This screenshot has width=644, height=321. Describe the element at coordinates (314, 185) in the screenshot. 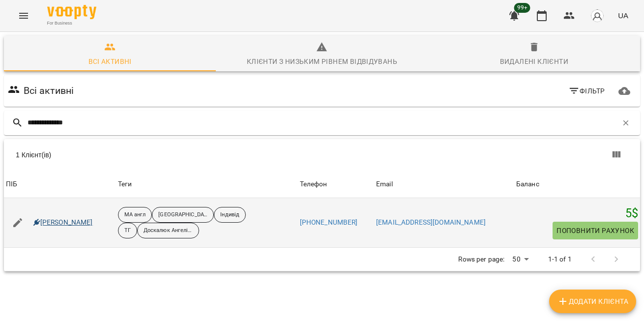

I see `div: Телефон` at that location.